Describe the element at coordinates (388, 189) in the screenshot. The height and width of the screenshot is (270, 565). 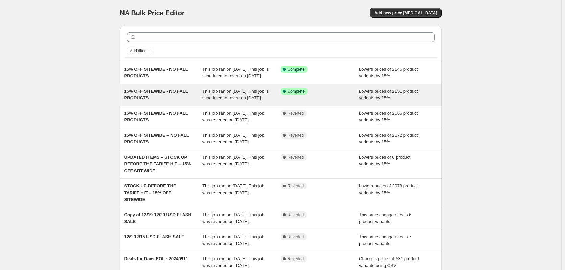
I see `span: Lowers prices of 2978 product variants by 15%` at that location.